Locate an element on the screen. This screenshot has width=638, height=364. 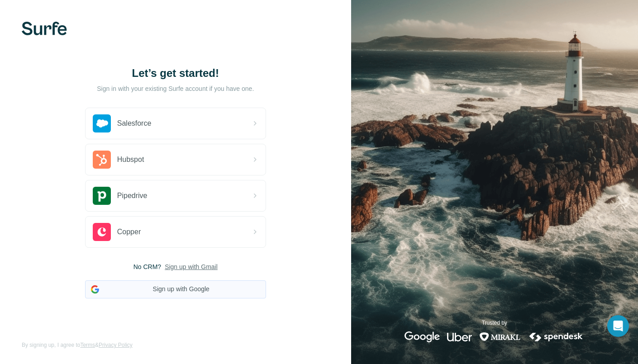
img: copper's logo is located at coordinates (102, 232).